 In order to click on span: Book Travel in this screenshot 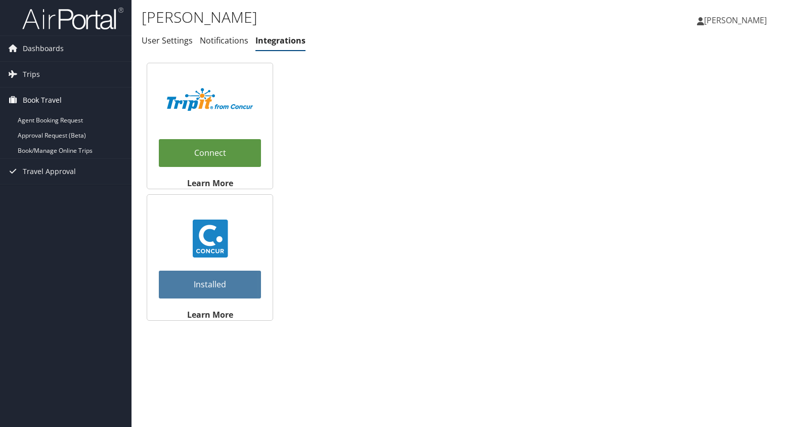, I will do `click(42, 100)`.